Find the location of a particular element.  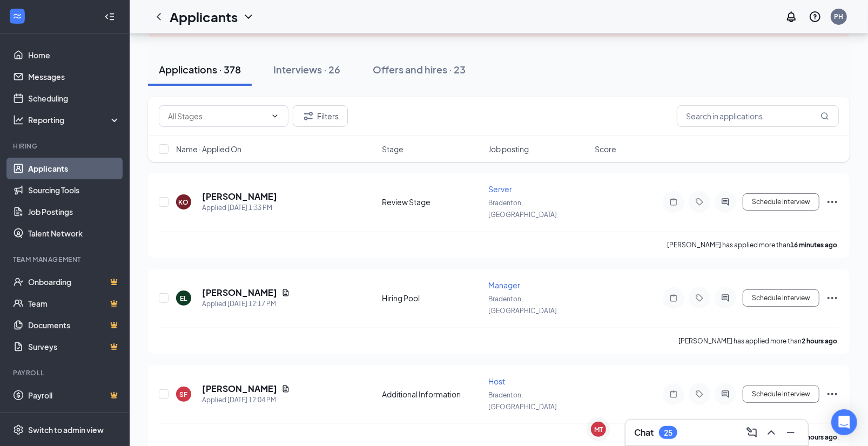

button: Minimize is located at coordinates (791, 433).